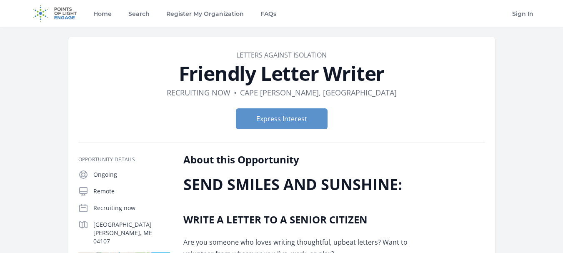  I want to click on h1: SEND SMILES AND SUNSHINE:, so click(305, 185).